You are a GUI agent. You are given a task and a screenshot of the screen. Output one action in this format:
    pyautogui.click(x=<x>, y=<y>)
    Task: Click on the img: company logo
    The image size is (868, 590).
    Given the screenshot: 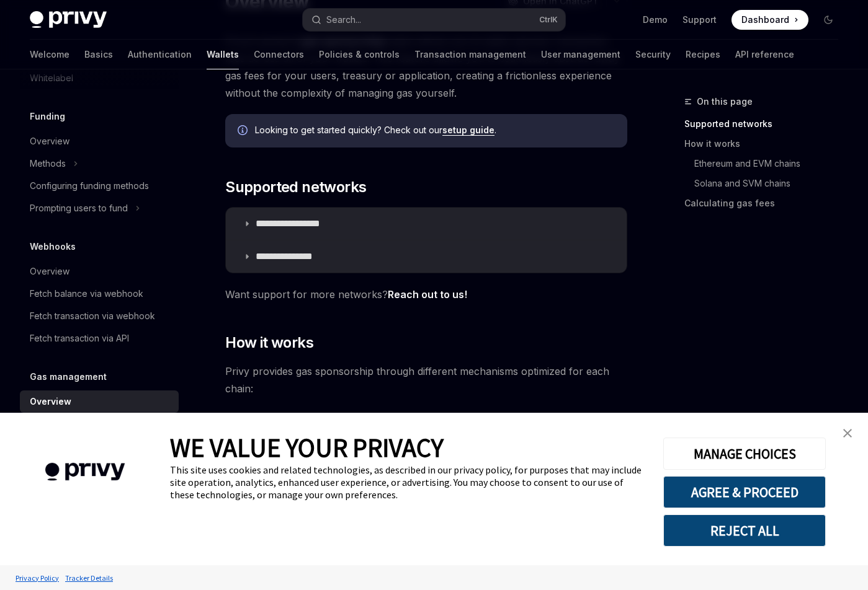 What is the action you would take?
    pyautogui.click(x=85, y=472)
    